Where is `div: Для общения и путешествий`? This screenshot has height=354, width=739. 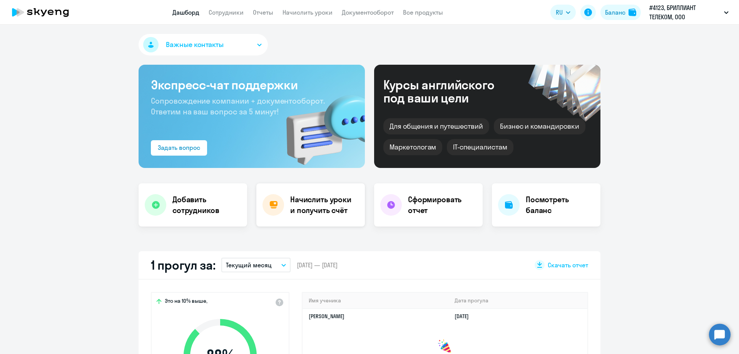 div: Для общения и путешествий is located at coordinates (436, 126).